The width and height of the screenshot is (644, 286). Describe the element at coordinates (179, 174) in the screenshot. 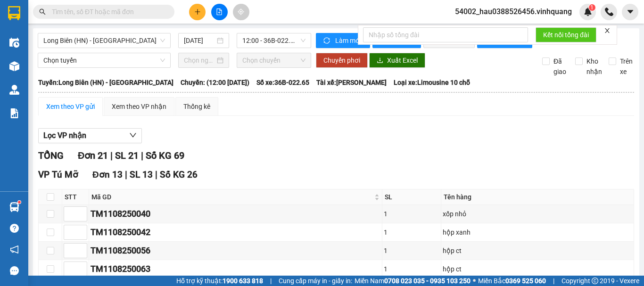

I see `span: Số KG 26` at that location.